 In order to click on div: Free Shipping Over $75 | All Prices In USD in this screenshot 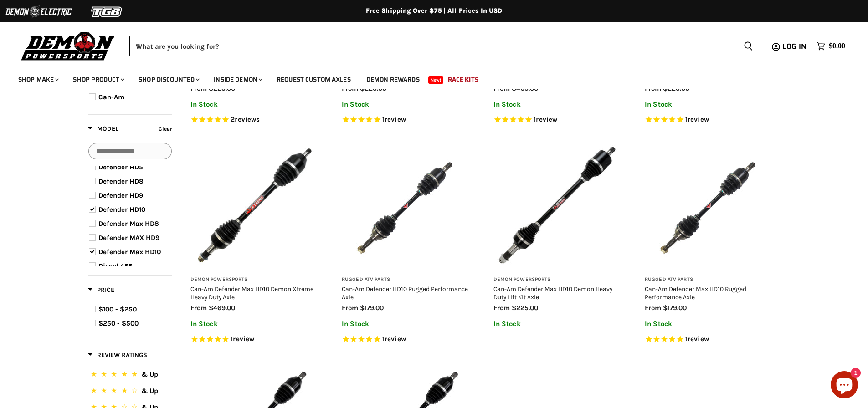, I will do `click(434, 11)`.